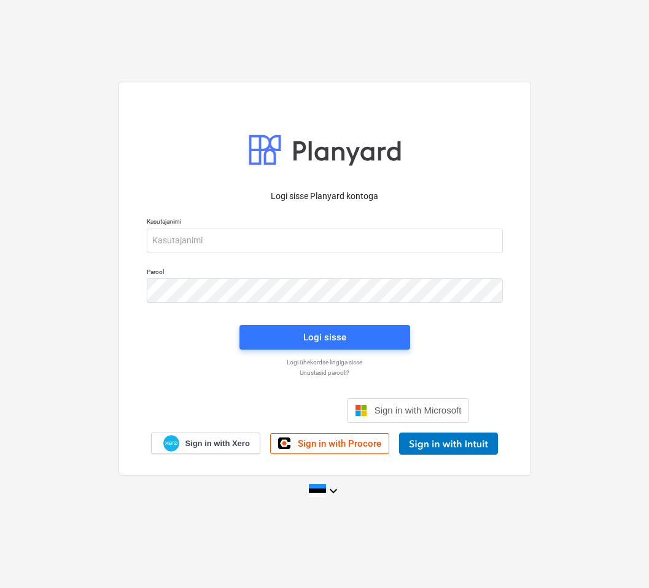  Describe the element at coordinates (418, 410) in the screenshot. I see `span: Sign in with Microsoft` at that location.